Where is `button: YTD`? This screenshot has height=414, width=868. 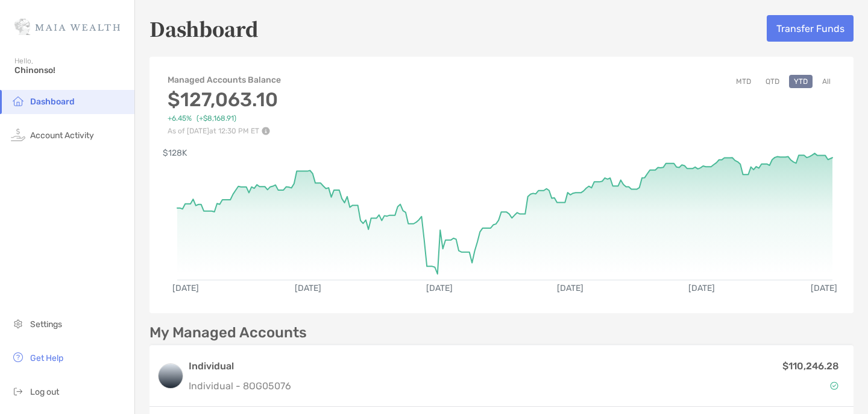 button: YTD is located at coordinates (801, 81).